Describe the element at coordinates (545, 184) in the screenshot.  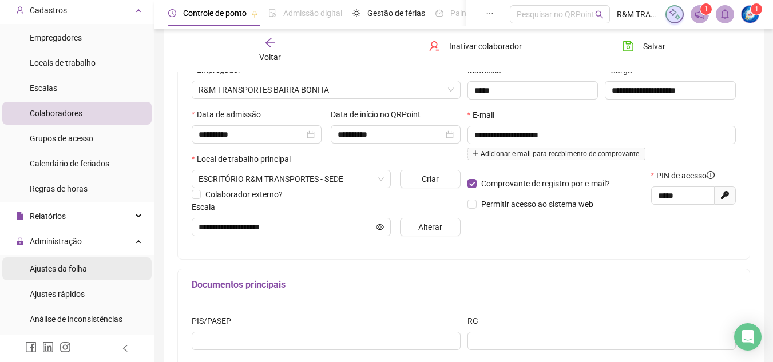
I see `span: Comprovante de registro por e-mail?` at that location.